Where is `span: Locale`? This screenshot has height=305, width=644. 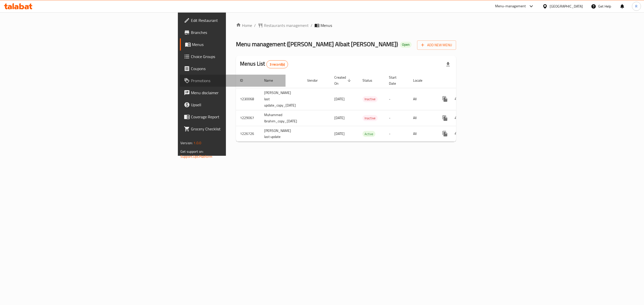 span: Locale is located at coordinates (421, 80).